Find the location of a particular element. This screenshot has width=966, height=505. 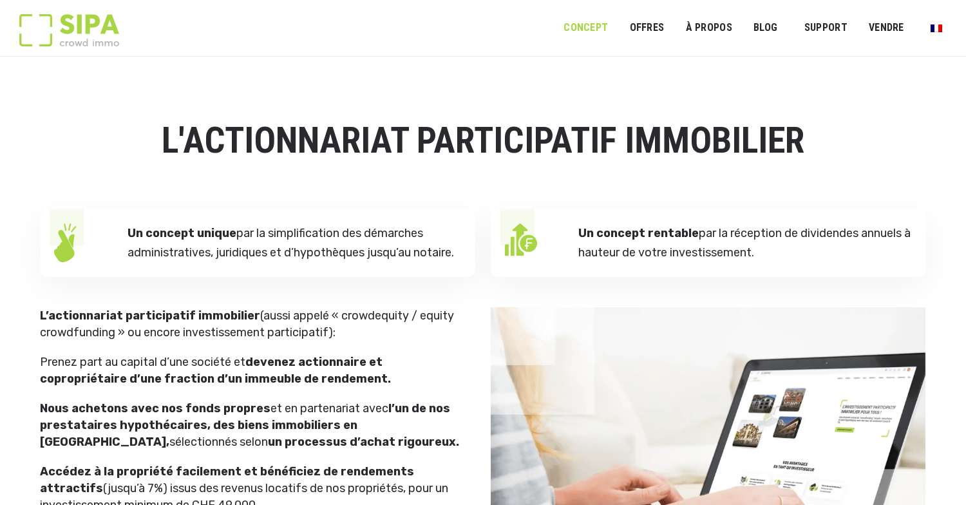

img: Français is located at coordinates (936, 28).